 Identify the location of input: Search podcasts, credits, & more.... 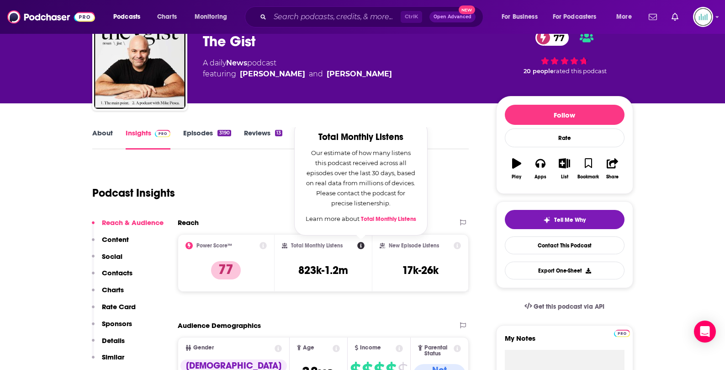
(335, 17).